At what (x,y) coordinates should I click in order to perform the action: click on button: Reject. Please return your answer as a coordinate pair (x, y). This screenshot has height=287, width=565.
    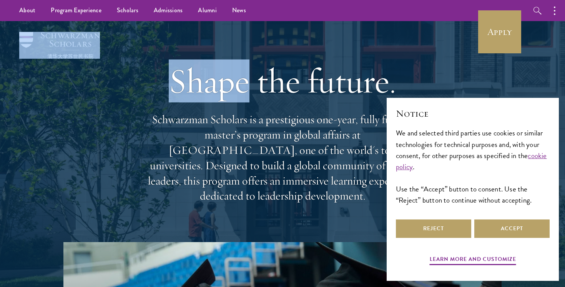
    Looking at the image, I should click on (434, 229).